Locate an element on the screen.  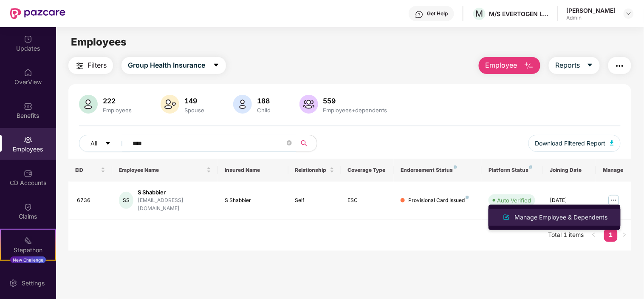
img: svg+xml;base64,PHN2ZyBpZD0iSGVscC0zMngzMiIgeG1sbnM9Imh0dHA6Ly93d3cudzMub3JnLzIwMDAvc3ZnIiB3aWR0aD... is located at coordinates (420, 14).